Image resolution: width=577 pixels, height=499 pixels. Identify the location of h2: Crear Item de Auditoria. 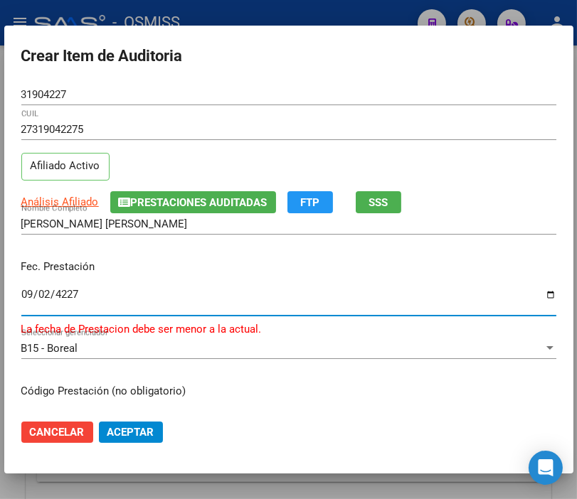
(289, 56).